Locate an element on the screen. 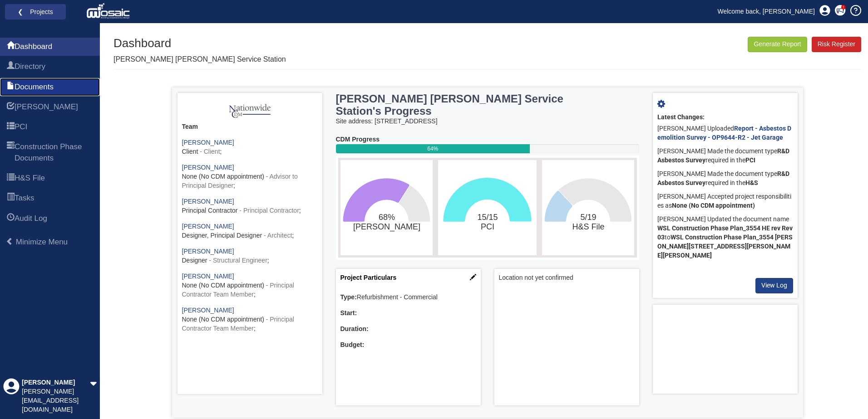  b: Budget: is located at coordinates (352, 344).